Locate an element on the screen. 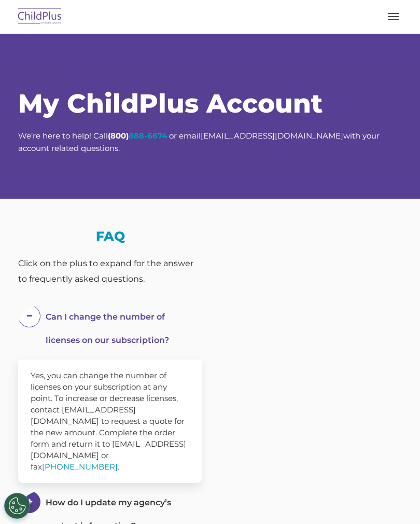 The width and height of the screenshot is (420, 524). h3: FAQ is located at coordinates (110, 236).